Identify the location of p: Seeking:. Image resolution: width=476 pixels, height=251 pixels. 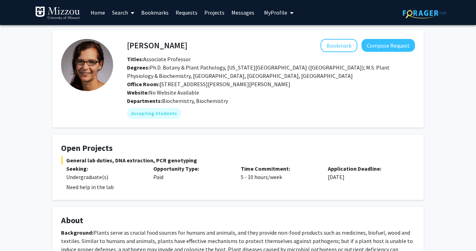
(104, 168).